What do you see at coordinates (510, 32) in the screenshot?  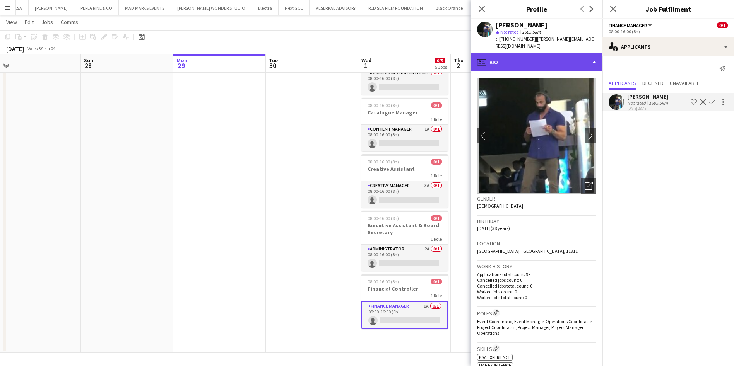 I see `span: Not rated` at bounding box center [510, 32].